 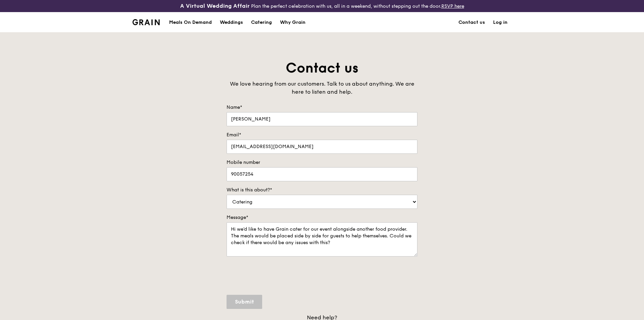 I want to click on a: Weddings, so click(x=231, y=23).